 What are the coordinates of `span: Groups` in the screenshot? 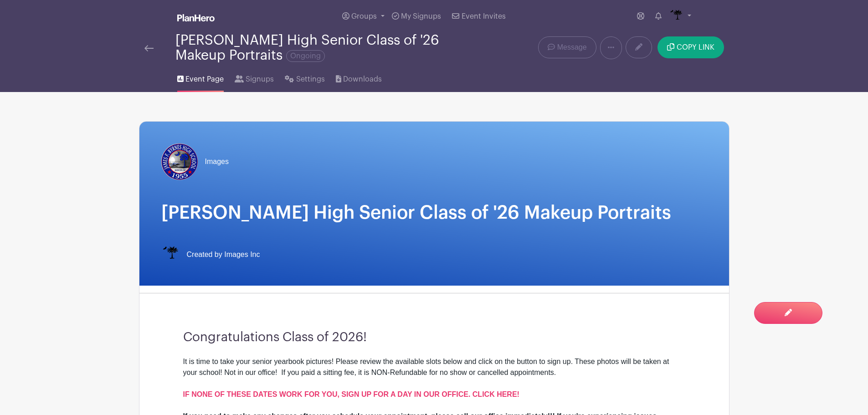 It's located at (364, 17).